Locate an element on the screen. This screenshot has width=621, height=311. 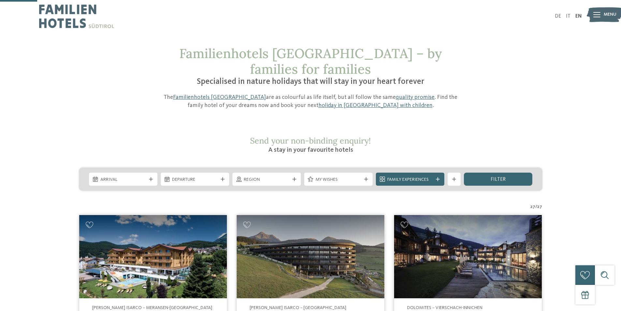
span: My wishes is located at coordinates (339, 180).